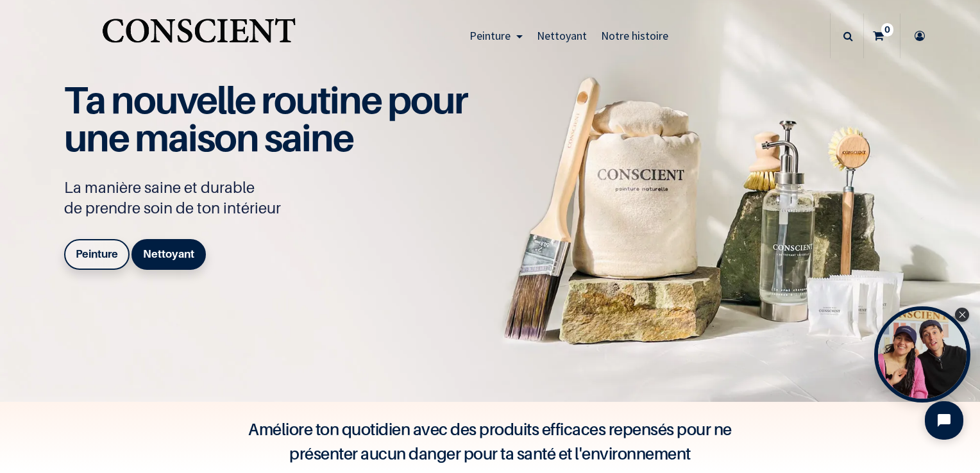  Describe the element at coordinates (923, 355) in the screenshot. I see `div: Tolstoy bubble widget` at that location.